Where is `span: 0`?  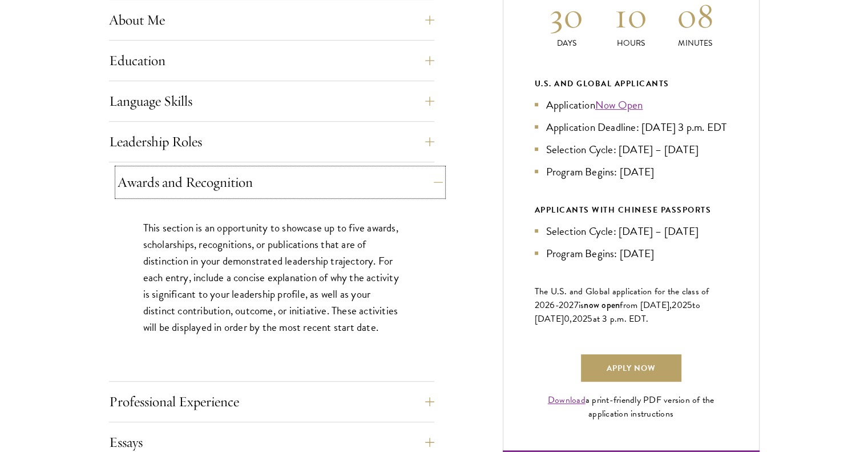 span: 0 is located at coordinates (567, 319).